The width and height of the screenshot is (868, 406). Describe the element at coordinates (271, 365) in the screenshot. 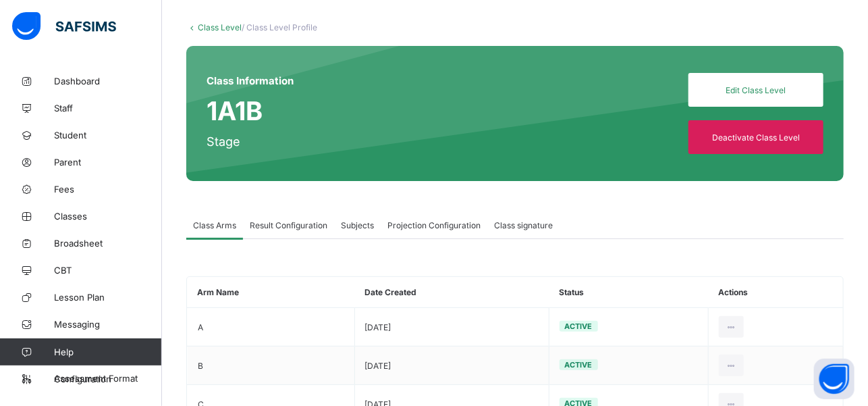

I see `td: B` at that location.